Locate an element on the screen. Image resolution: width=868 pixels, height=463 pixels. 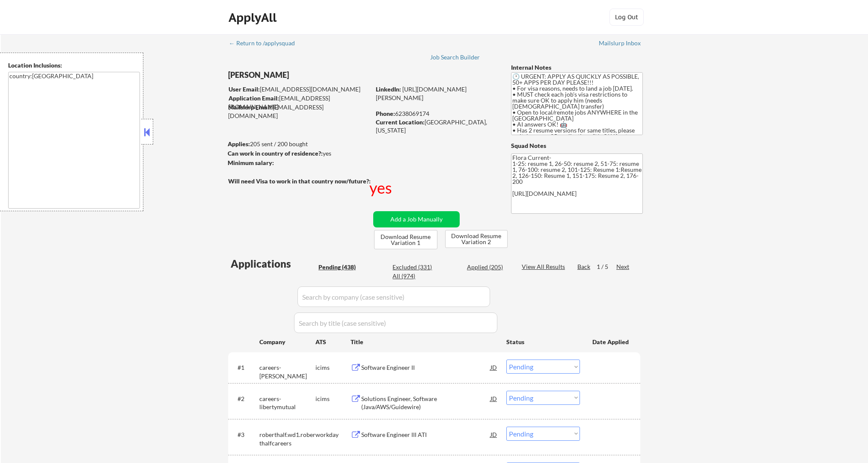
strong: Application Email: is located at coordinates (254, 98).